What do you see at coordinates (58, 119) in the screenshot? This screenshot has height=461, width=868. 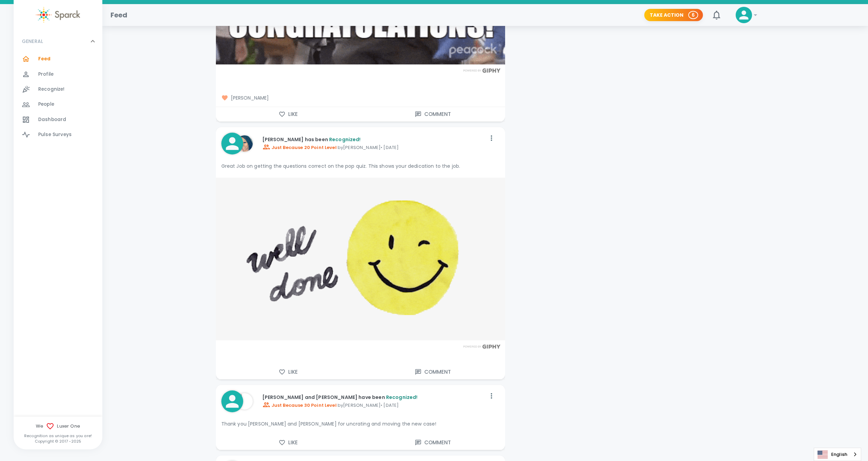 I see `a: Dashboard` at bounding box center [58, 119].